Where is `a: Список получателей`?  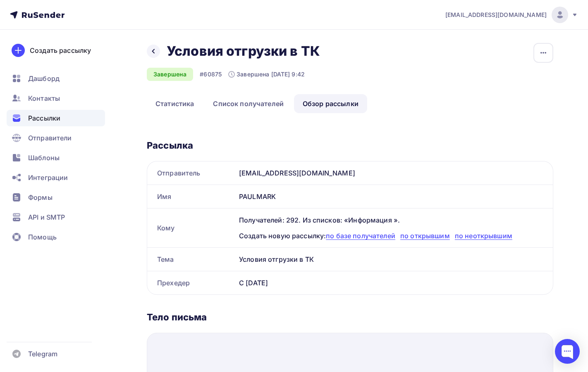 a: Список получателей is located at coordinates (248, 104).